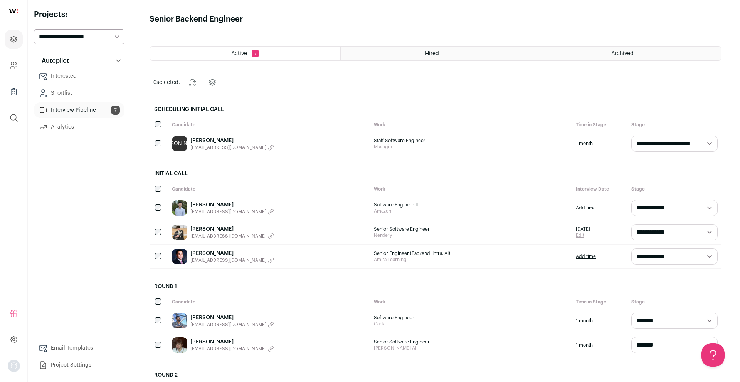 The height and width of the screenshot is (382, 740). I want to click on span: Software Engineer II, so click(471, 205).